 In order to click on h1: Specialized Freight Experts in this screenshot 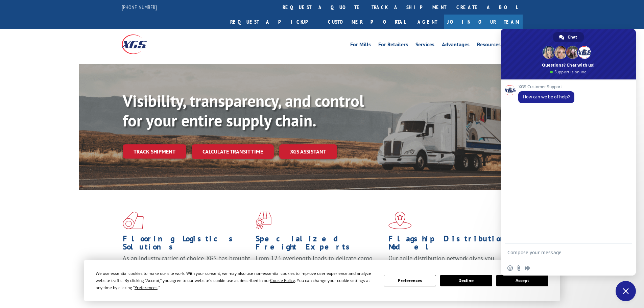, I will do `click(320, 244)`.